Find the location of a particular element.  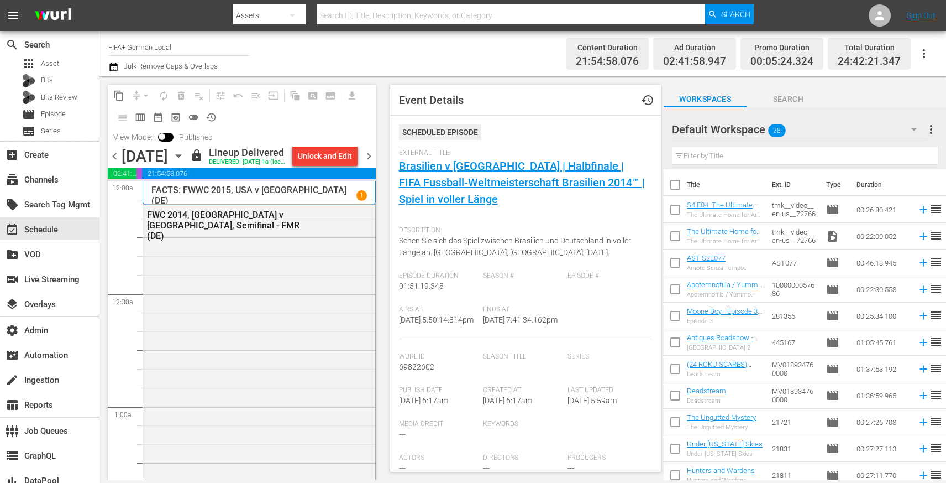

td: 281356 is located at coordinates (795, 316).